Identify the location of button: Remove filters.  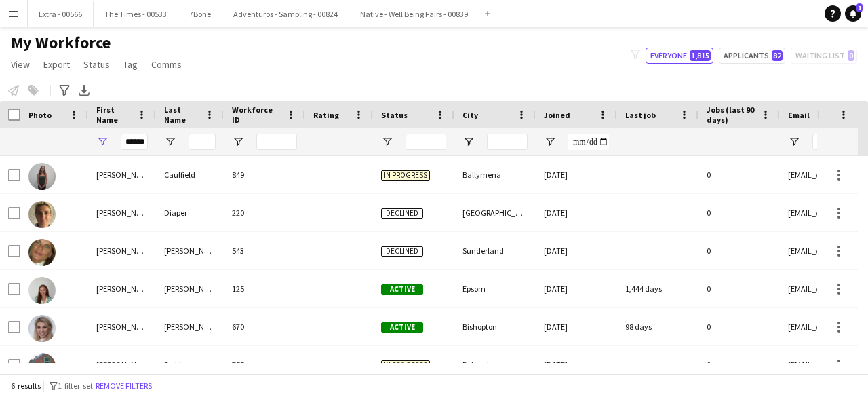
(123, 386).